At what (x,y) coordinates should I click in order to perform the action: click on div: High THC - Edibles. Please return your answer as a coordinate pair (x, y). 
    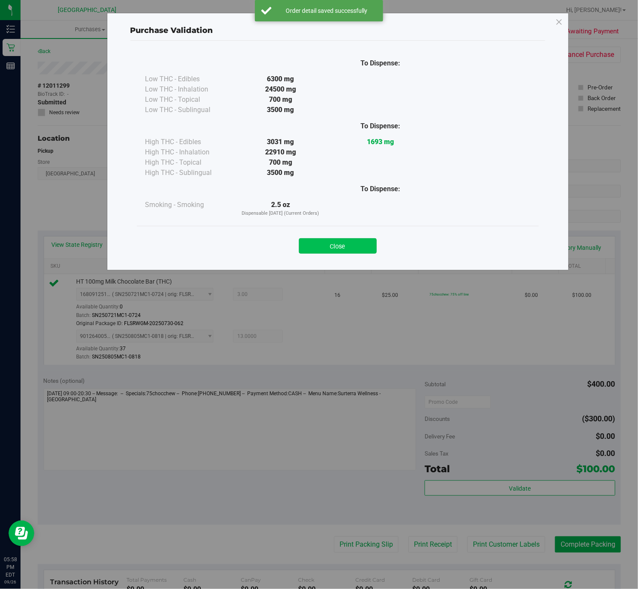
    Looking at the image, I should click on (188, 142).